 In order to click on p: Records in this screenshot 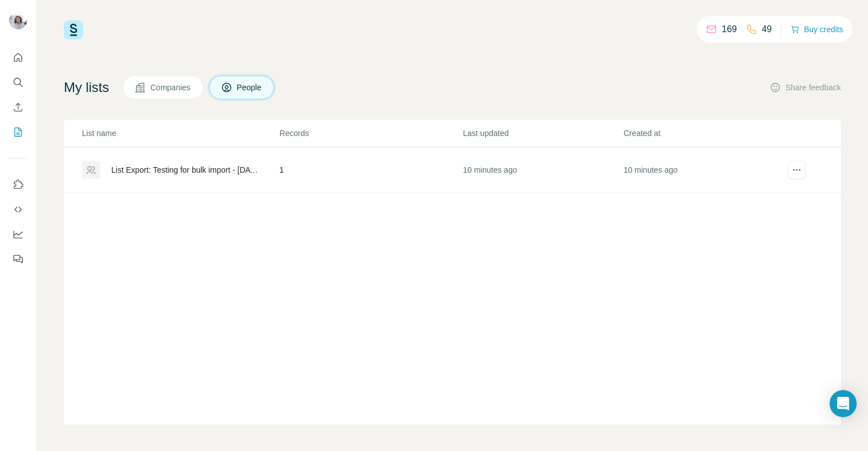, I will do `click(371, 133)`.